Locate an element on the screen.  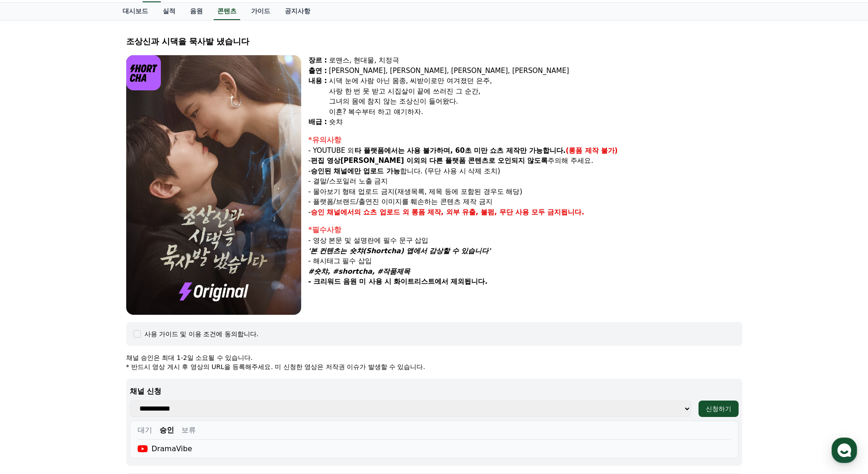
p: - 몰아보기 형태 업로드 금지(재생목록, 제목 등에 포함된 경우도 해당) is located at coordinates (526, 191).